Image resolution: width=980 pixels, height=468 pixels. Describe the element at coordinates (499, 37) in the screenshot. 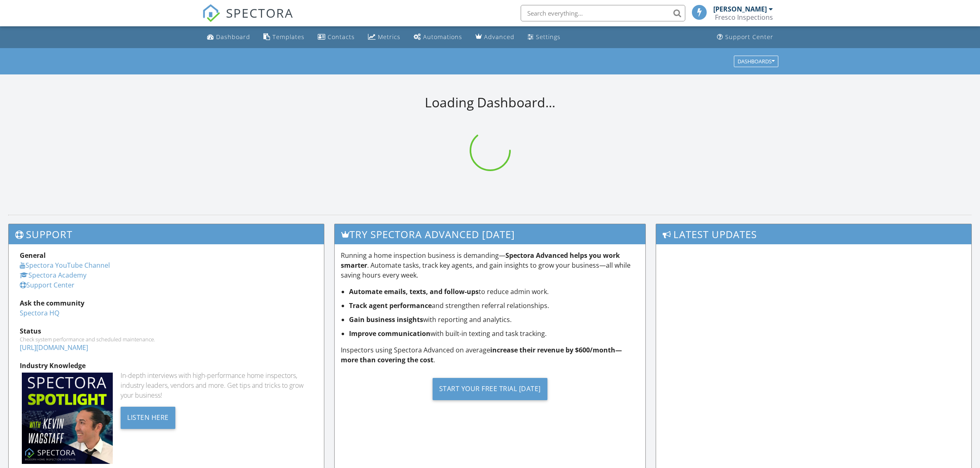

I see `div: Advanced` at that location.